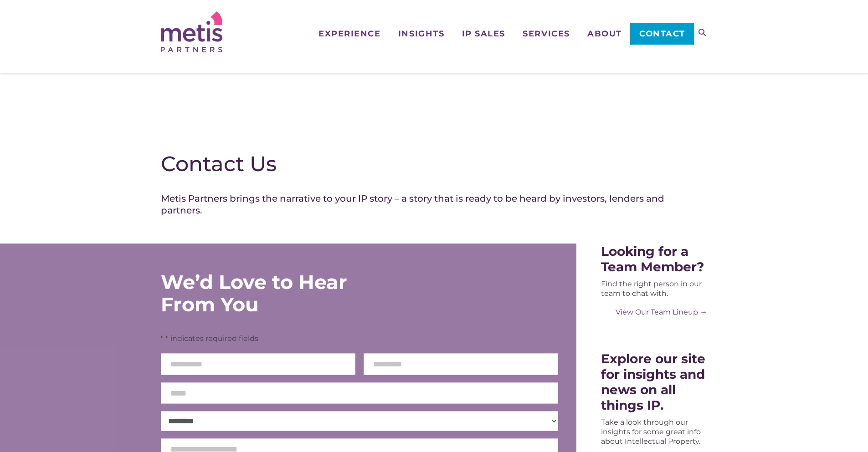  Describe the element at coordinates (654, 432) in the screenshot. I see `div: Take a look through our insights for some great info about Intellectual Property.` at that location.